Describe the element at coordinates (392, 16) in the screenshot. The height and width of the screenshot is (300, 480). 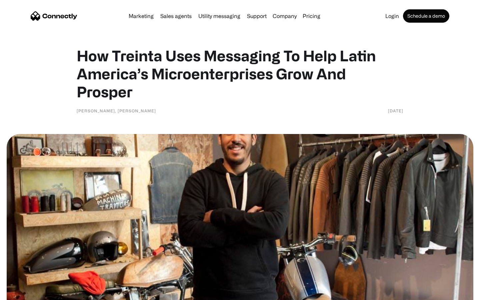
I see `a: Login` at that location.